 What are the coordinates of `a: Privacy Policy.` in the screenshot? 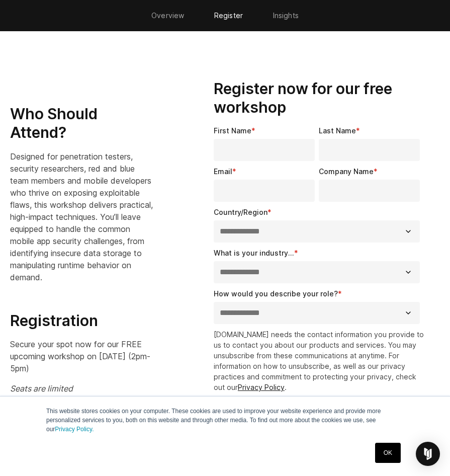 It's located at (74, 429).